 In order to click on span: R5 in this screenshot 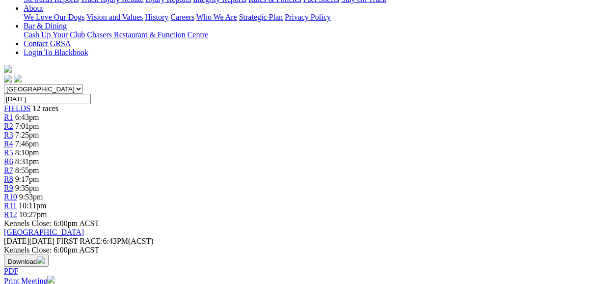, I will do `click(8, 152)`.